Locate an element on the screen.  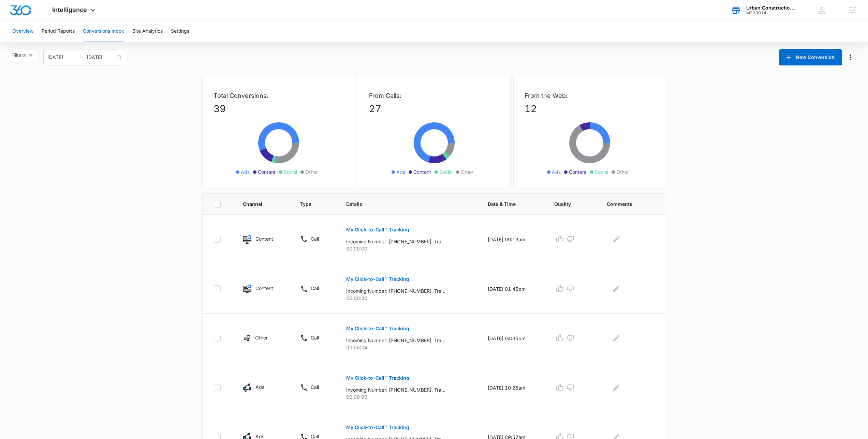
p: From the Web: is located at coordinates (590, 96).